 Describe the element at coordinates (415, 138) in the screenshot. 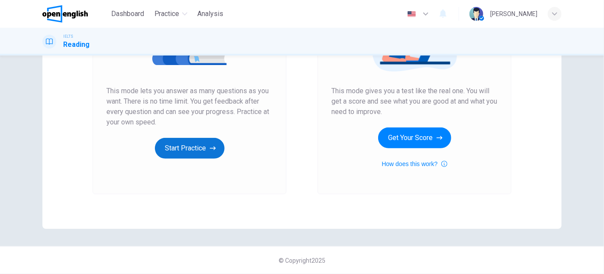

I see `button: Get Your Score` at that location.